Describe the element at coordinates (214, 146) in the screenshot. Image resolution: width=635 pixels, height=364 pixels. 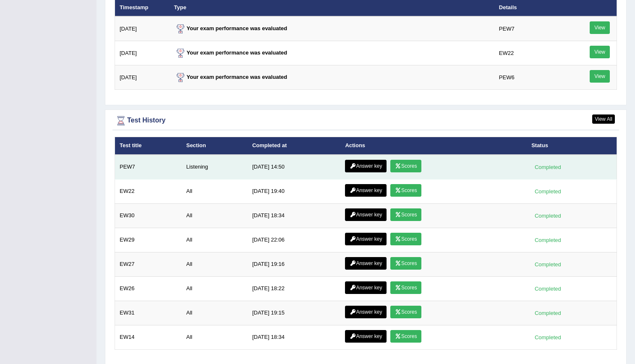
I see `th: Section` at that location.